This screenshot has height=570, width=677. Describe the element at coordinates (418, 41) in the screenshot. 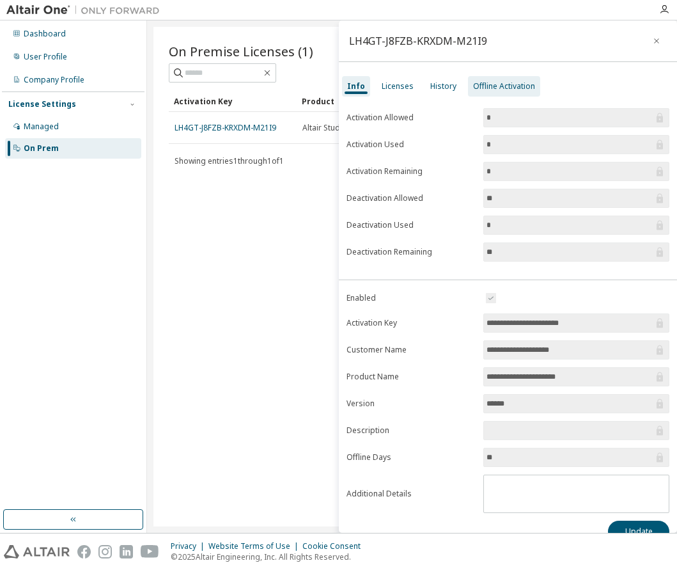

I see `div: LH4GT-J8FZB-KRXDM-M21I9` at that location.